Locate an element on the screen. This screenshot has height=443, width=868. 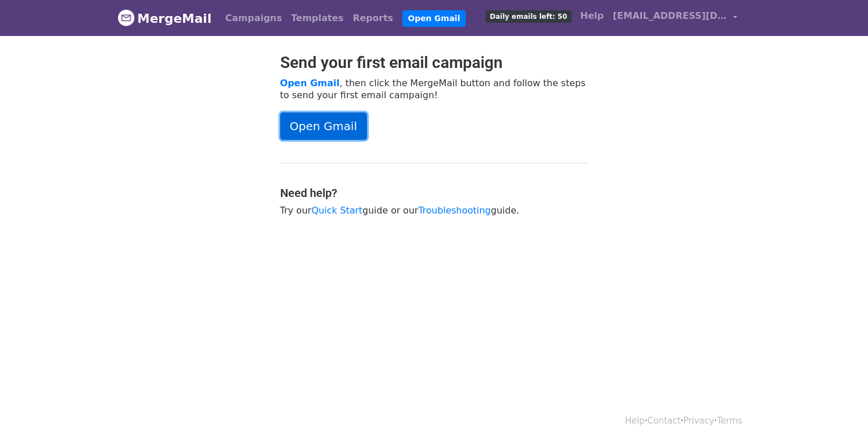
a: Quick Start is located at coordinates (337, 210).